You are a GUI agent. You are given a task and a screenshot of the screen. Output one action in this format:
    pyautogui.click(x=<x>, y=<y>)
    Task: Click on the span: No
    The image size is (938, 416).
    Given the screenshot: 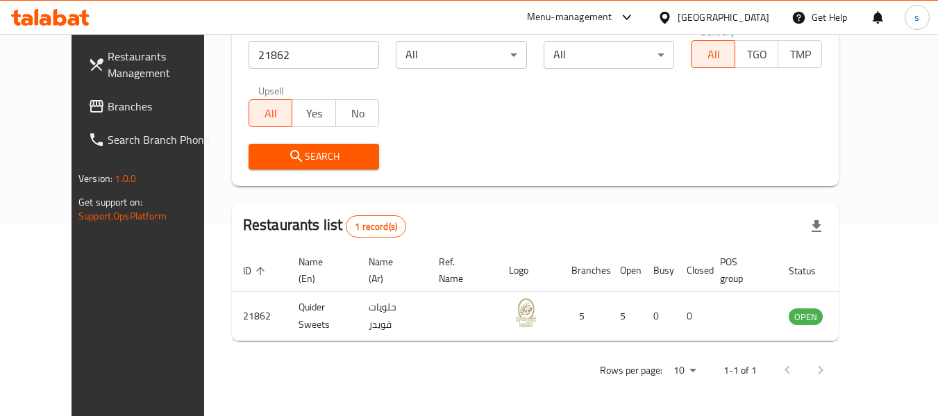 What is the action you would take?
    pyautogui.click(x=358, y=113)
    